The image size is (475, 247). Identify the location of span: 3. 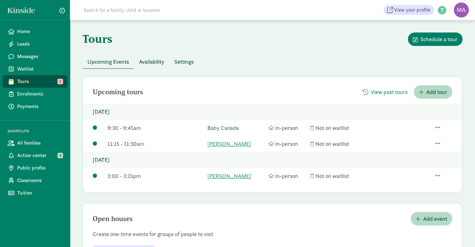
(60, 156).